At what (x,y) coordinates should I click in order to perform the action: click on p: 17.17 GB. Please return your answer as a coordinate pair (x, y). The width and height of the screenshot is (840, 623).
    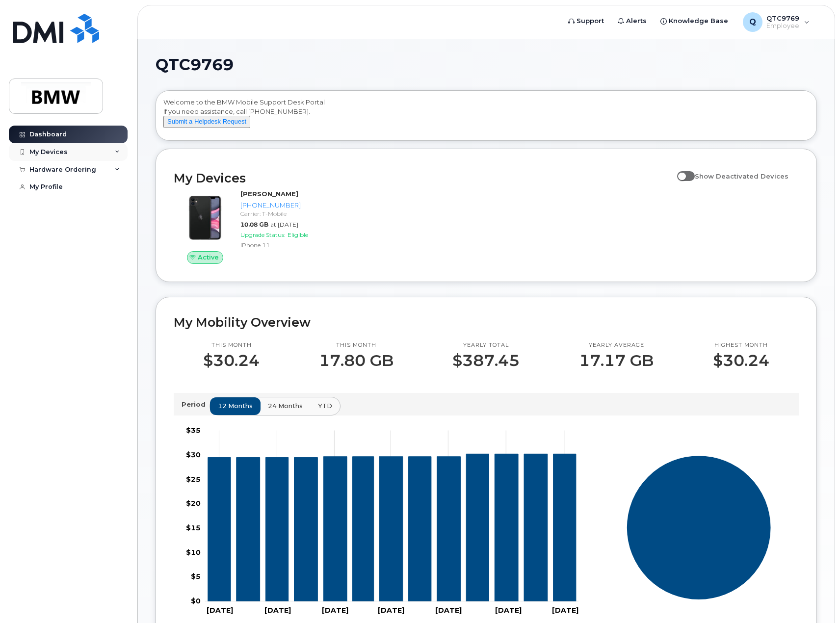
    Looking at the image, I should click on (617, 360).